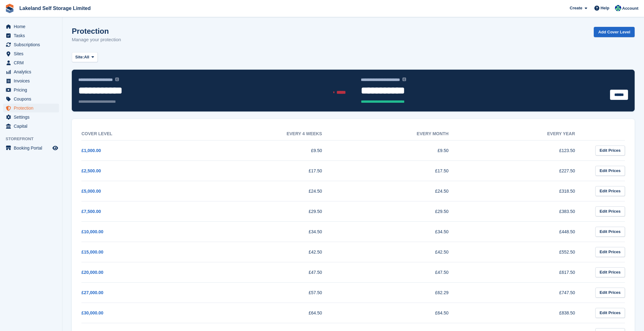 This screenshot has height=331, width=644. What do you see at coordinates (271, 134) in the screenshot?
I see `th: Every 4 weeks` at bounding box center [271, 134].